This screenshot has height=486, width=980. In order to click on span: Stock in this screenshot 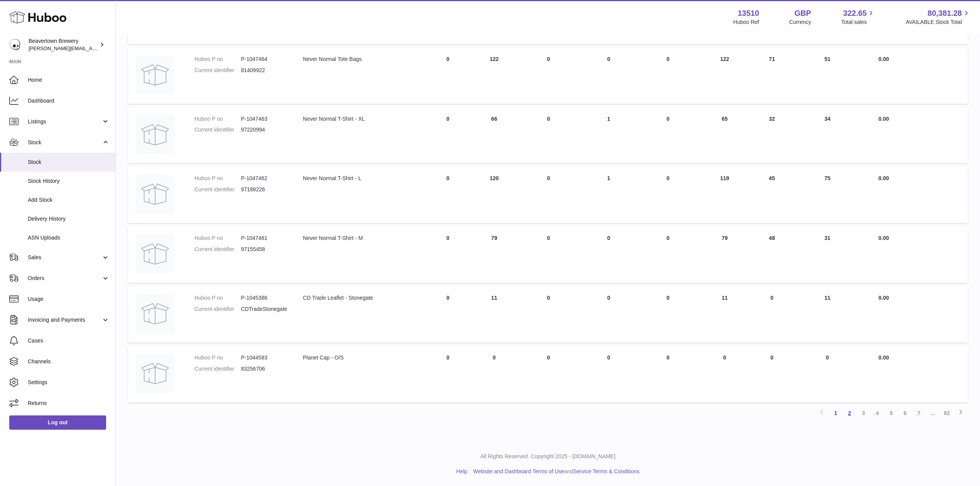, I will do `click(69, 162)`.